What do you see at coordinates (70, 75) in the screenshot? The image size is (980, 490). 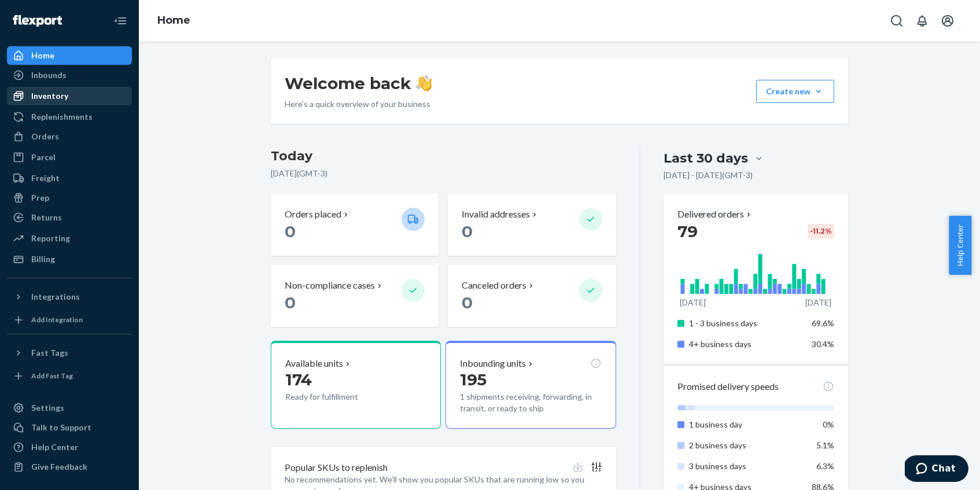 I see `a: Inbounds` at bounding box center [70, 75].